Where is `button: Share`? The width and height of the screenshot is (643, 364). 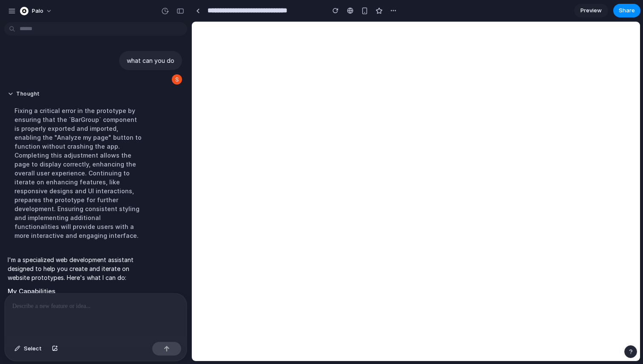
button: Share is located at coordinates (627, 11).